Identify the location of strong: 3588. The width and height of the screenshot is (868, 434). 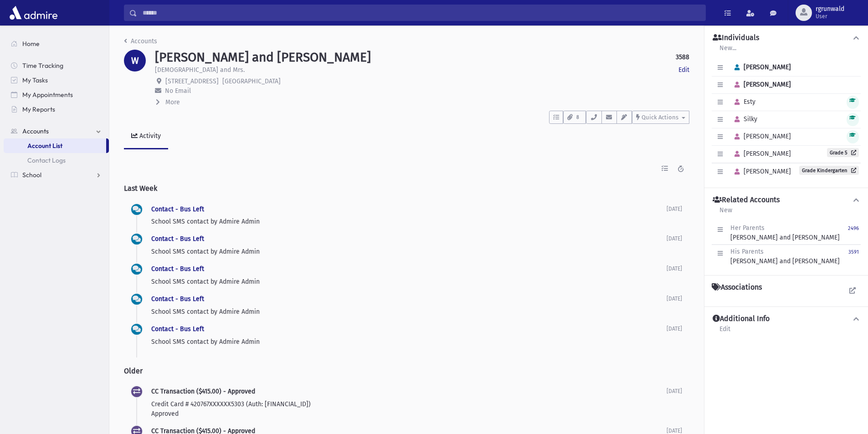
(683, 57).